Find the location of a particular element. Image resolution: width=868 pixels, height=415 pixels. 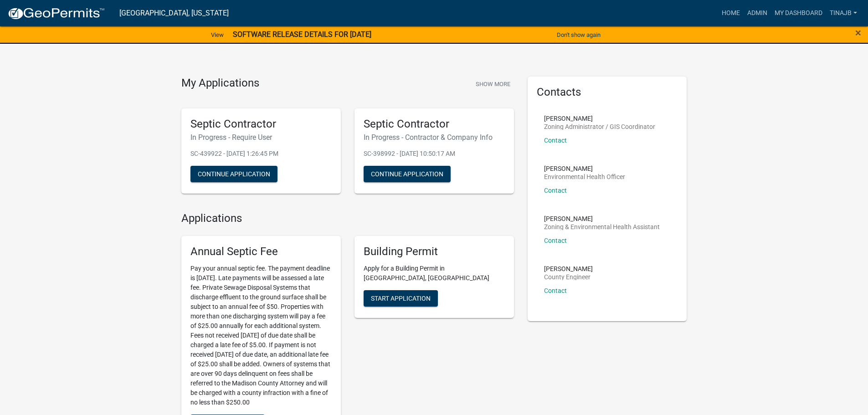

p: County Engineer is located at coordinates (568, 277).